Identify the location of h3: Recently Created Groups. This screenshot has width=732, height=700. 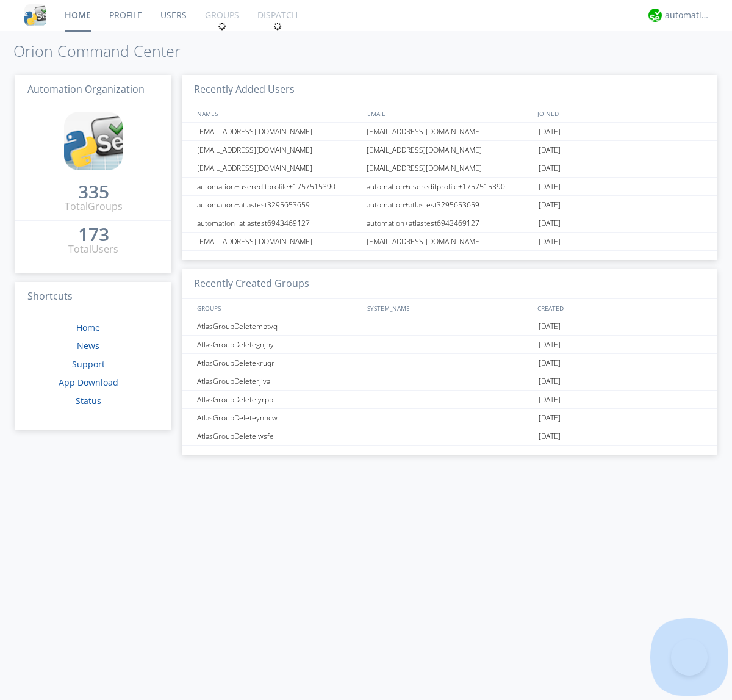
(449, 284).